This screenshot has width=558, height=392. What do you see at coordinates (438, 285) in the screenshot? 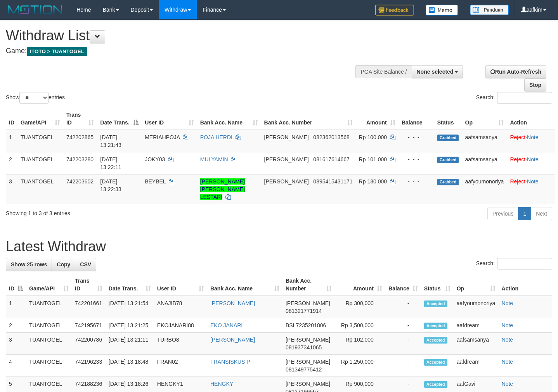
I see `th: Status: activate to sort column ascending` at bounding box center [438, 285].